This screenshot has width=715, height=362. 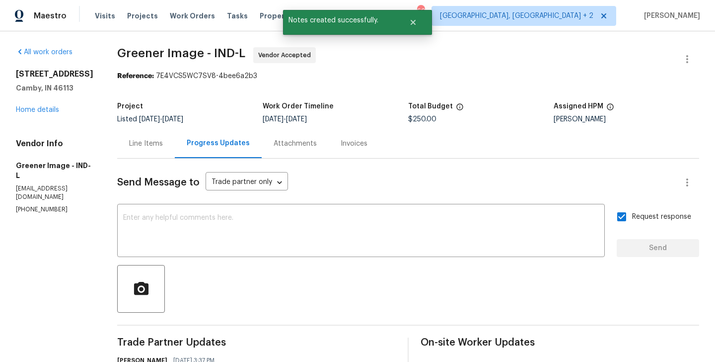 What do you see at coordinates (298, 106) in the screenshot?
I see `h5: Work Order Timeline` at bounding box center [298, 106].